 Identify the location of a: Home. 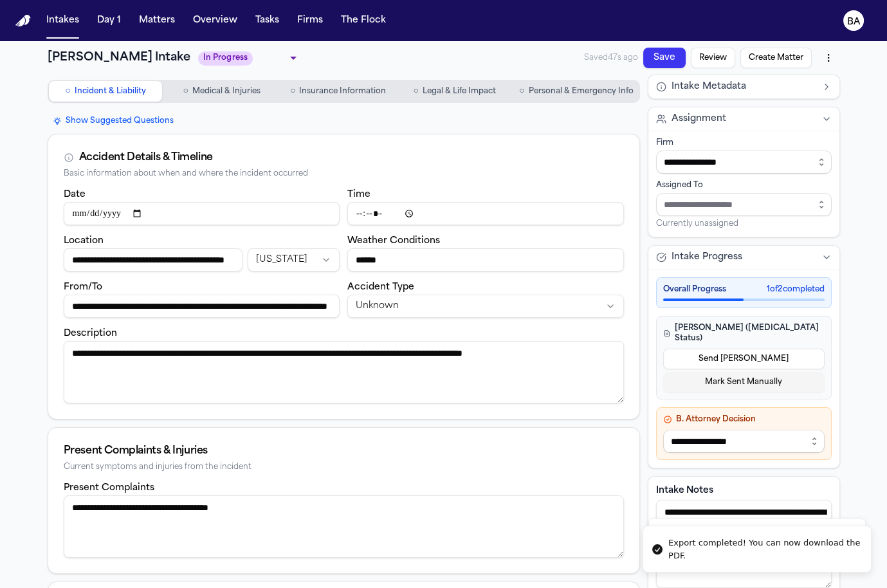
(23, 20).